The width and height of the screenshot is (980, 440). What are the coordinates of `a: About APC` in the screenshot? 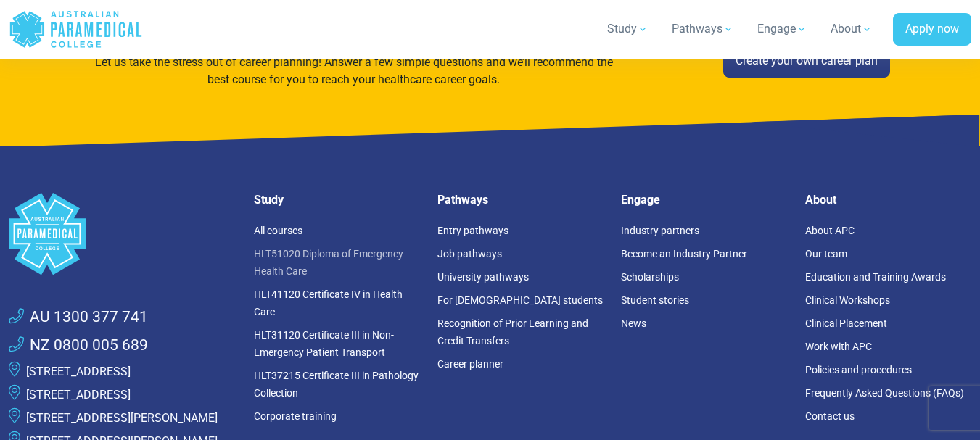 It's located at (830, 231).